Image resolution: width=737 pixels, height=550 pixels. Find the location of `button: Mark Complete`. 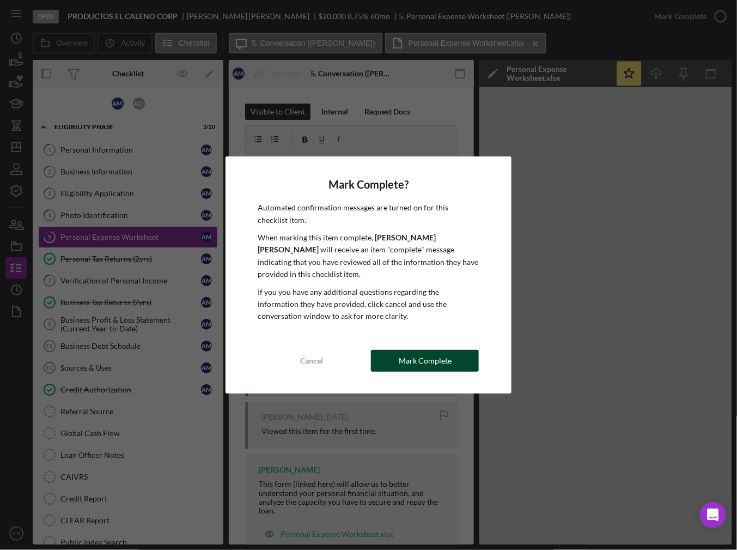

button: Mark Complete is located at coordinates (425, 361).